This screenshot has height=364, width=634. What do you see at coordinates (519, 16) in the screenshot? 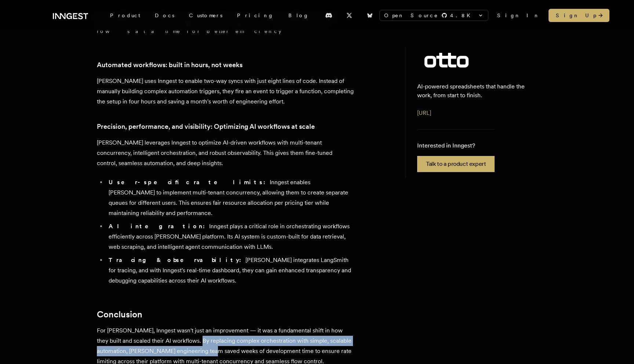
I see `a: Sign In` at bounding box center [519, 16].